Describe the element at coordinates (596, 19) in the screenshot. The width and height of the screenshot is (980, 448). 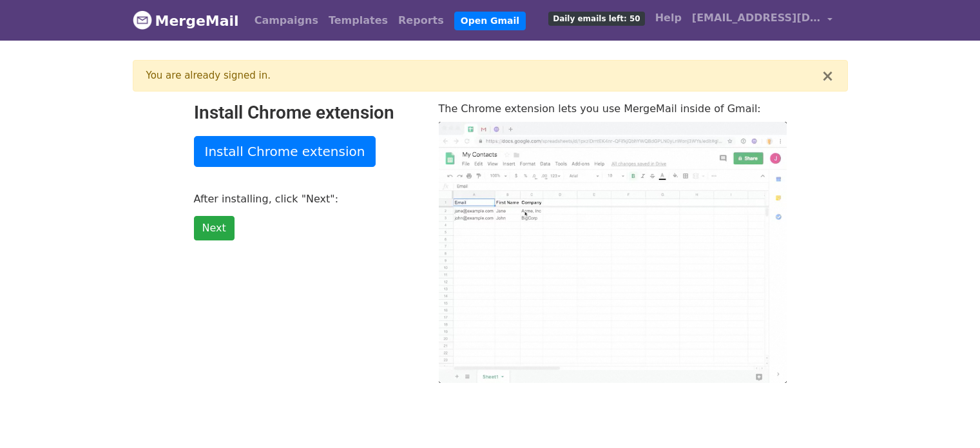
I see `span: Daily emails left: 50` at that location.